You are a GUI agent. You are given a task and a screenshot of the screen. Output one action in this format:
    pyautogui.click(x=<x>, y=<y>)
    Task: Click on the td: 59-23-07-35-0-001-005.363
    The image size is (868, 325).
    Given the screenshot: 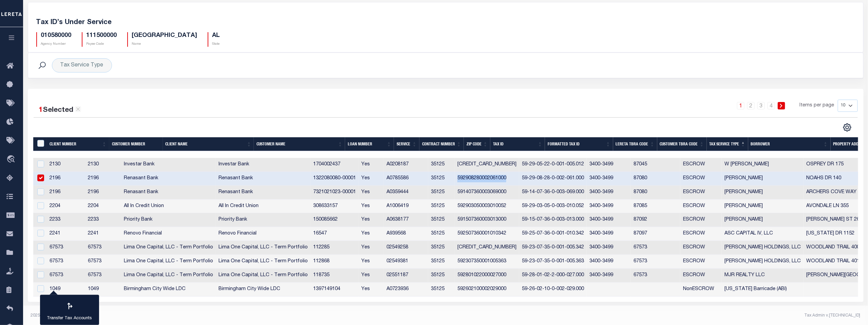 What is the action you would take?
    pyautogui.click(x=553, y=262)
    